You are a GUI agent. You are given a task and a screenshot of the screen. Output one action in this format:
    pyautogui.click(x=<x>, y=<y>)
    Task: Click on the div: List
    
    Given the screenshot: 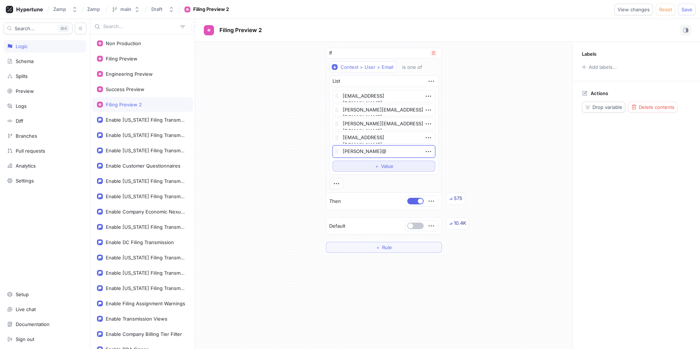 What is the action you would take?
    pyautogui.click(x=336, y=81)
    